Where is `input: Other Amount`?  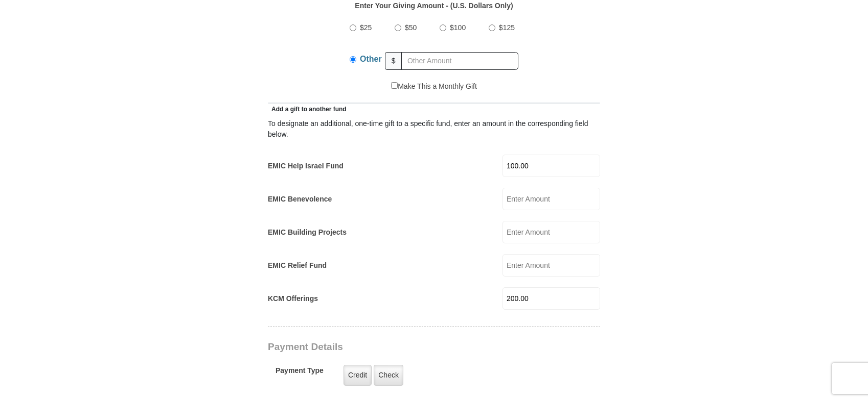
input: Other Amount is located at coordinates (459, 61).